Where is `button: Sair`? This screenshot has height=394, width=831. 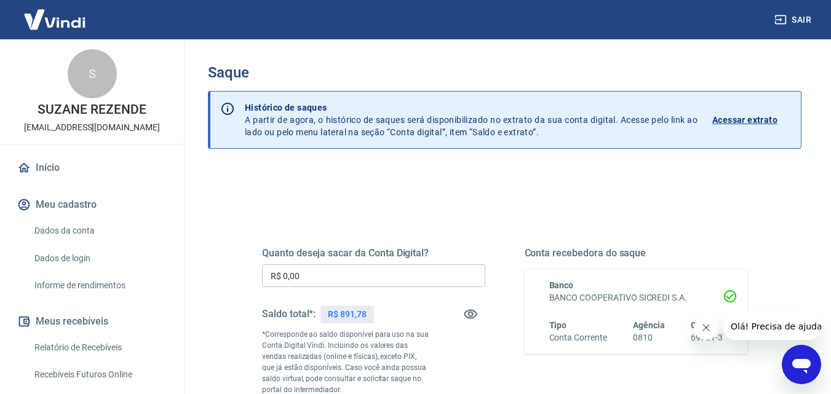
button: Sair is located at coordinates (795, 20).